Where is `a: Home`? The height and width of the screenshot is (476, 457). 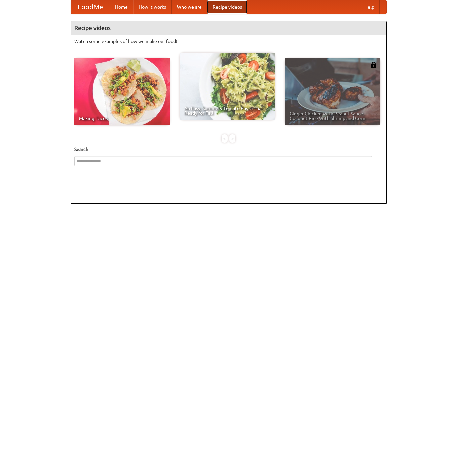 a: Home is located at coordinates (122, 7).